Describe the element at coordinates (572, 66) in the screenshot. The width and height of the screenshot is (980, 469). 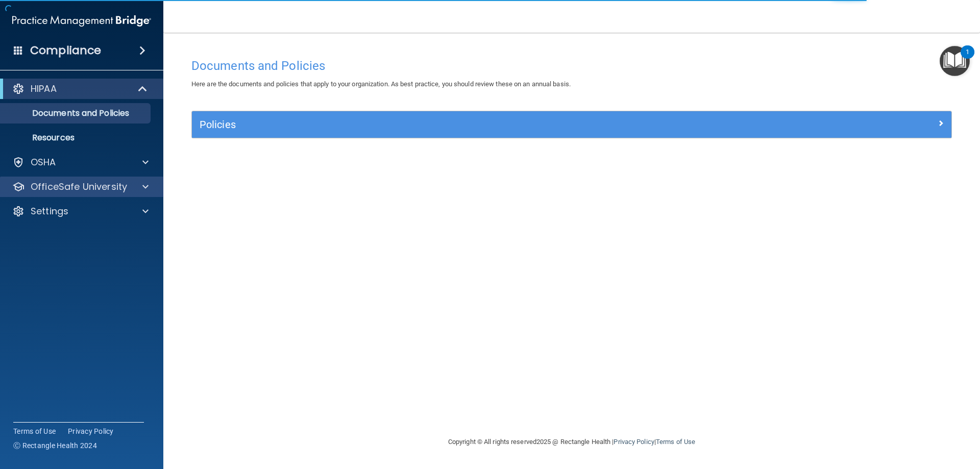
I see `h4: Documents and Policies` at that location.